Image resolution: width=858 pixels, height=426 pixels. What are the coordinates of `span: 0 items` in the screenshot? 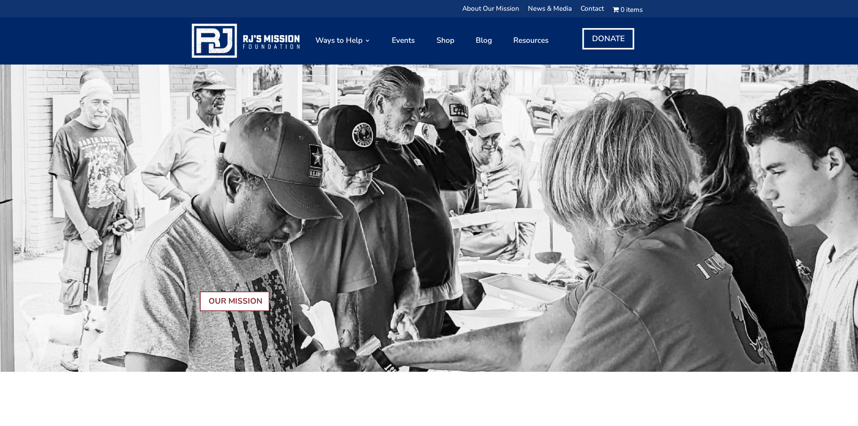 It's located at (632, 10).